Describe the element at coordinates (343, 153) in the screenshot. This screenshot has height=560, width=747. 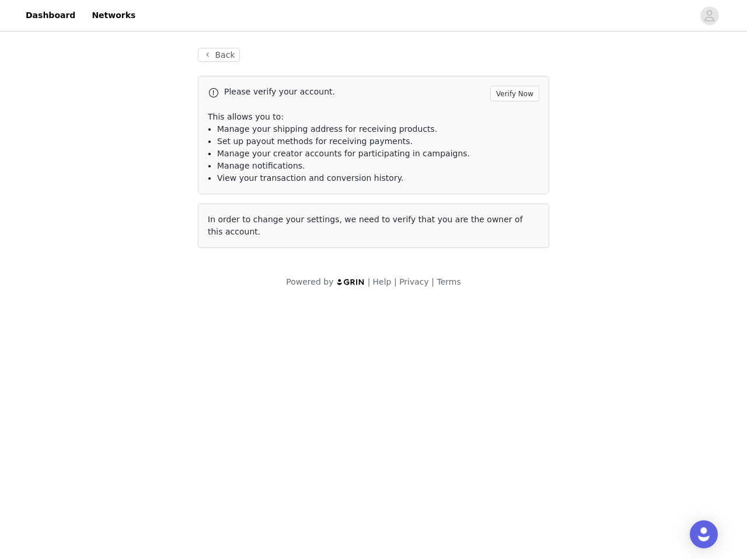
I see `span: Manage your creator accounts for participating in campaigns.` at that location.